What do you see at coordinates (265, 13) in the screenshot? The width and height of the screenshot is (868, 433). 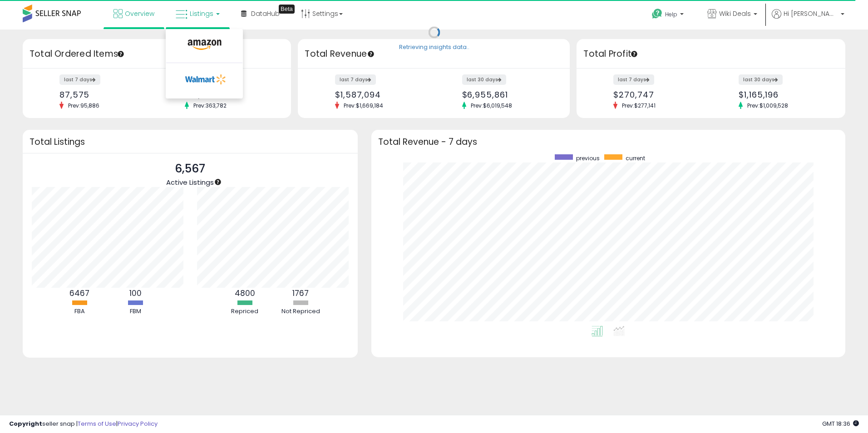 I see `span: DataHub` at bounding box center [265, 13].